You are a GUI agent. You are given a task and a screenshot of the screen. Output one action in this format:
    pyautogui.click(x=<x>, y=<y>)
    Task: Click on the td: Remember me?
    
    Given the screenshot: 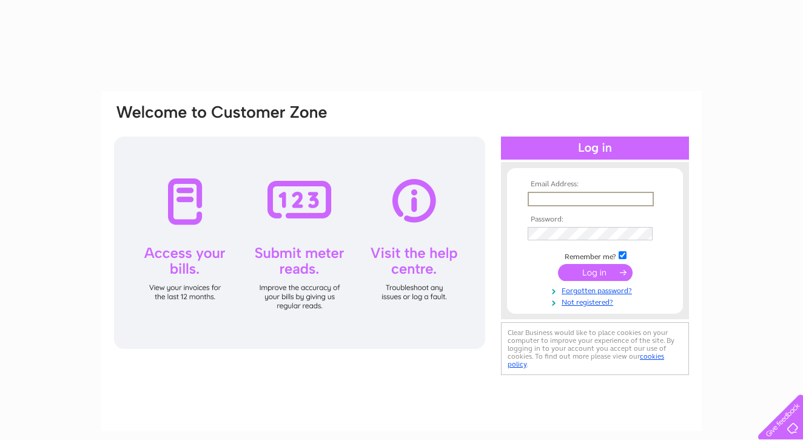 What is the action you would take?
    pyautogui.click(x=595, y=255)
    